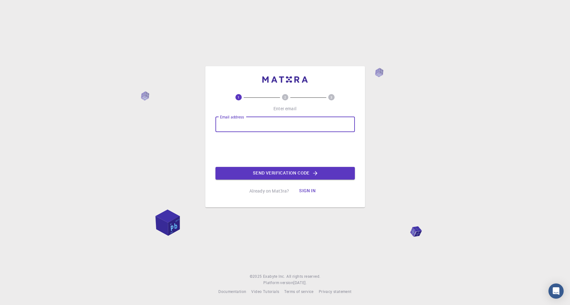  What do you see at coordinates (274, 276) in the screenshot?
I see `span: Exabyte Inc.` at bounding box center [274, 276].